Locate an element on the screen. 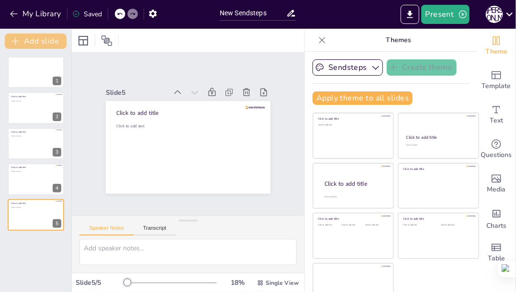  div: Add a table is located at coordinates (496, 253).